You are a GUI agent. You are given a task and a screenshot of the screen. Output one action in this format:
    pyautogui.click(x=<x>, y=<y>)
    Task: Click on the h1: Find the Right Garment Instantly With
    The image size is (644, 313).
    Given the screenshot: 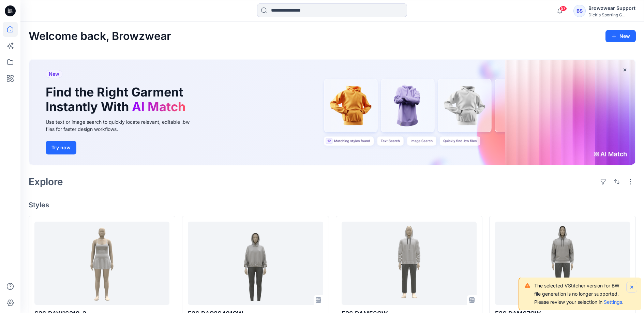 What is the action you would take?
    pyautogui.click(x=117, y=100)
    